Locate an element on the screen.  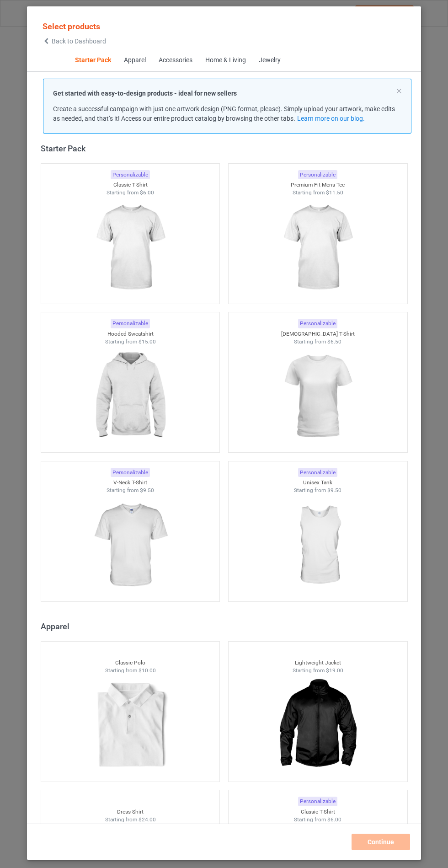
div: V-Neck T-Shirt is located at coordinates (130, 482).